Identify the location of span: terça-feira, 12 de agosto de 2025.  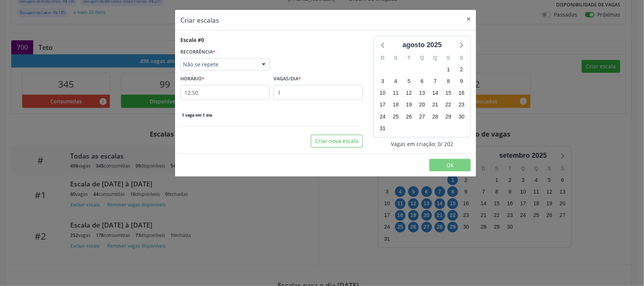
(409, 93).